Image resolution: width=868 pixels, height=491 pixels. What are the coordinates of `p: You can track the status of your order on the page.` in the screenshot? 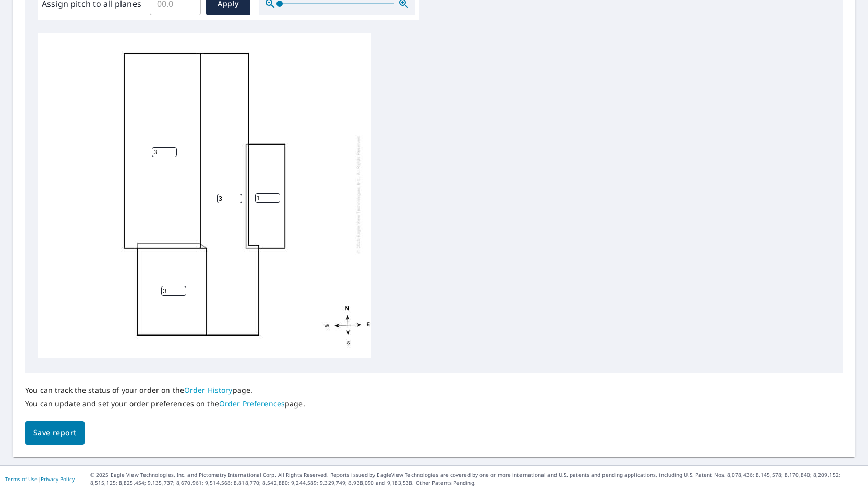 It's located at (165, 390).